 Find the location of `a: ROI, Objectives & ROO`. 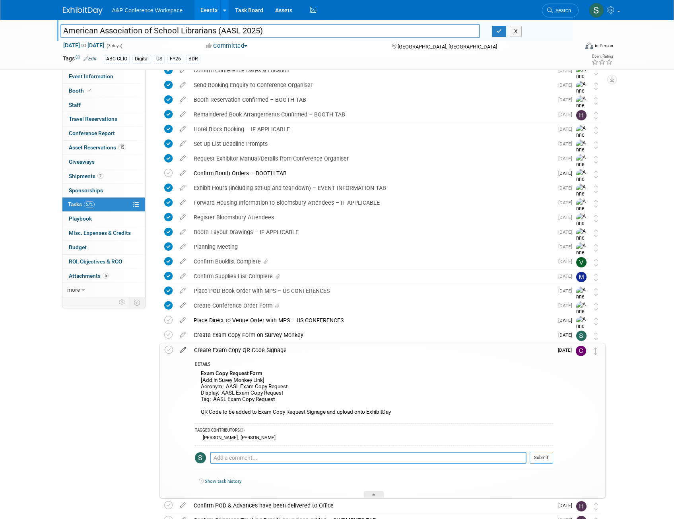

a: ROI, Objectives & ROO is located at coordinates (104, 261).